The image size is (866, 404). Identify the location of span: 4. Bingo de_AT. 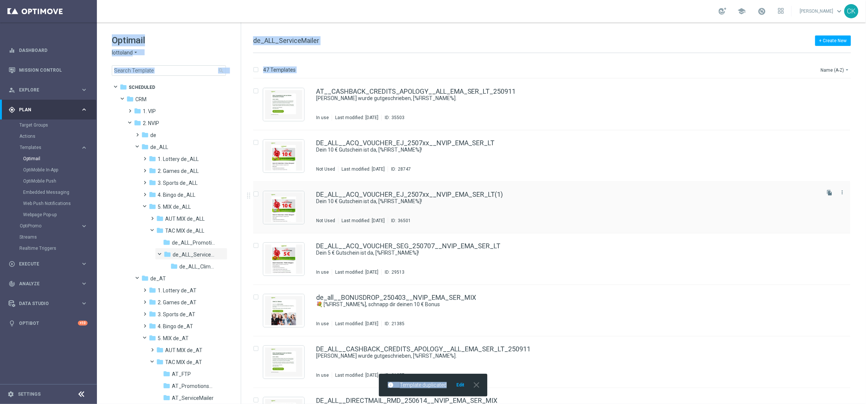
(175, 326).